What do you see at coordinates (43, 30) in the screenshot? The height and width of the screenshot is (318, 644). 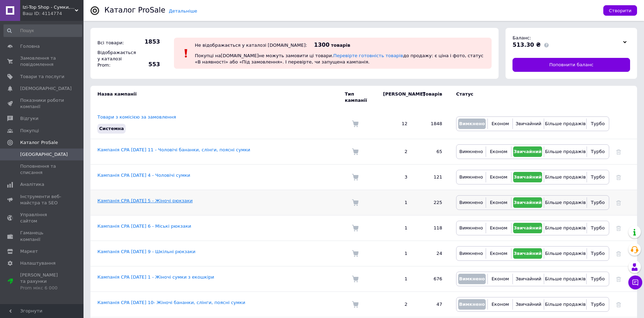 I see `input: Пошук` at bounding box center [43, 30].